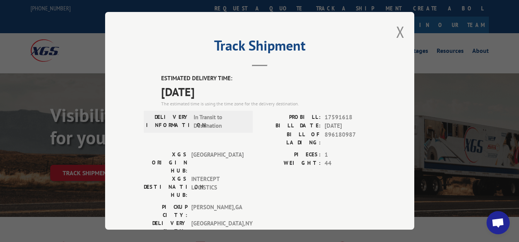 The height and width of the screenshot is (242, 519). Describe the element at coordinates (165, 228) in the screenshot. I see `label: DELIVERY CITY:` at that location.